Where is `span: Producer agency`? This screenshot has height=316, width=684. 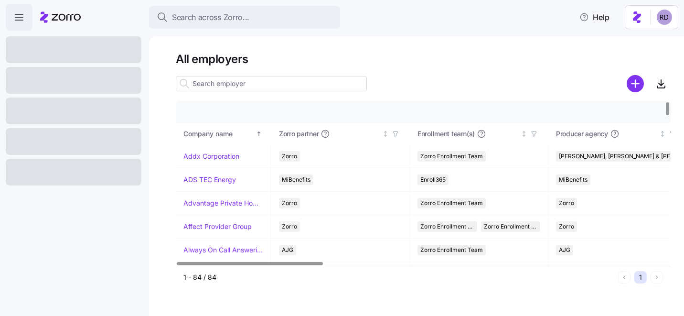
span: Producer agency is located at coordinates (582, 134).